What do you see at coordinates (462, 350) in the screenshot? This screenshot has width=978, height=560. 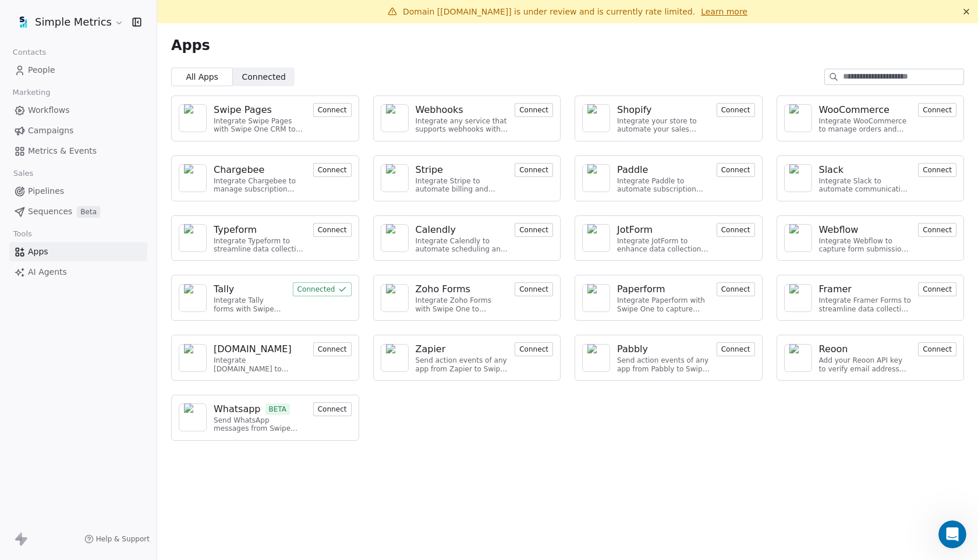 I see `a: Zapier` at bounding box center [462, 350].